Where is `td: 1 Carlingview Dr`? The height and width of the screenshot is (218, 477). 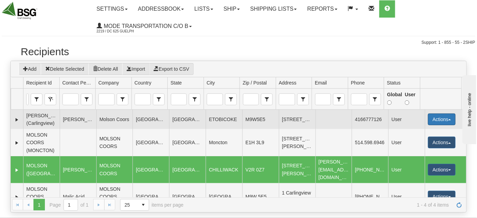 td: 1 Carlingview Dr is located at coordinates (297, 197).